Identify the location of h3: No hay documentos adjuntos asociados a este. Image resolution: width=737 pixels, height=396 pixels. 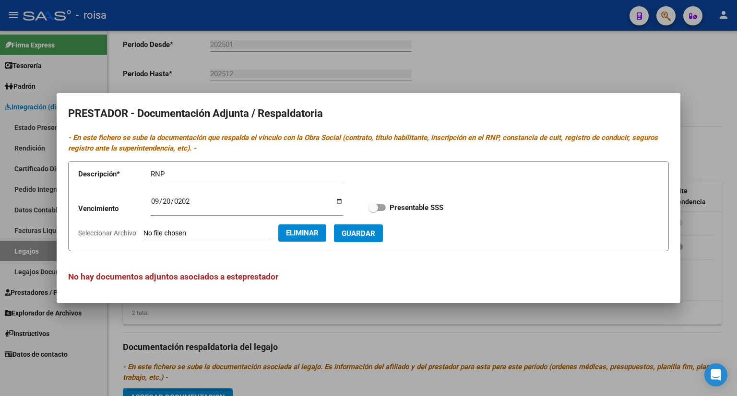
(369, 277).